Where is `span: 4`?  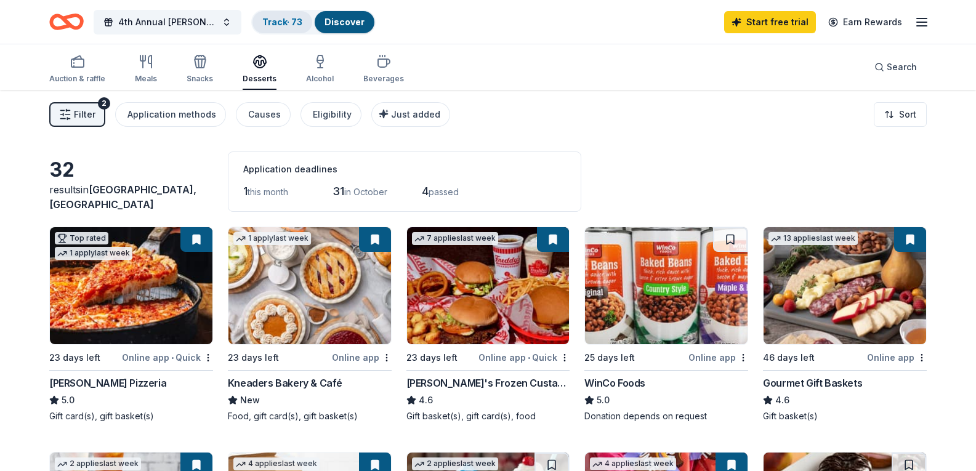
span: 4 is located at coordinates (425, 191).